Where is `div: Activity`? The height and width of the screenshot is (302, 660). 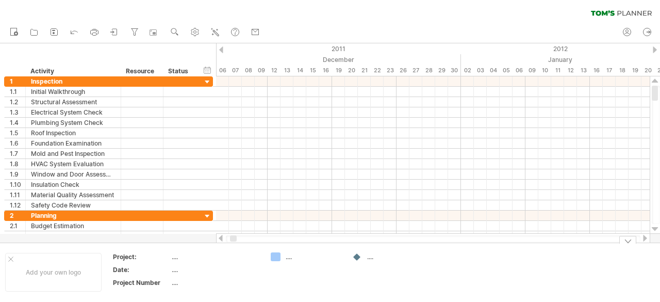 div: Activity is located at coordinates (73, 71).